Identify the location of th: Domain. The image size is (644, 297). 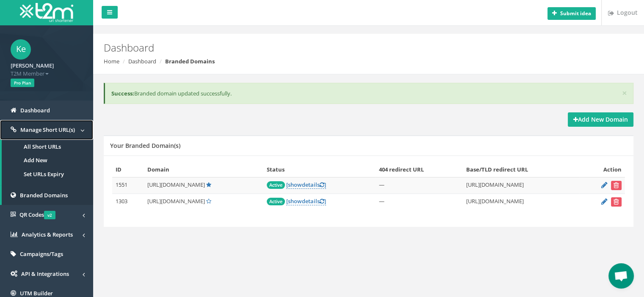
(204, 170).